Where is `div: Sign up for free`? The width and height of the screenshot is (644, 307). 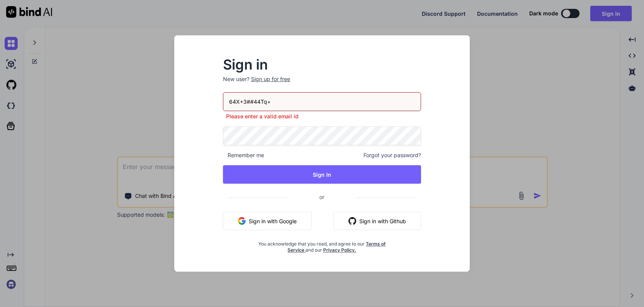 div: Sign up for free is located at coordinates (271, 79).